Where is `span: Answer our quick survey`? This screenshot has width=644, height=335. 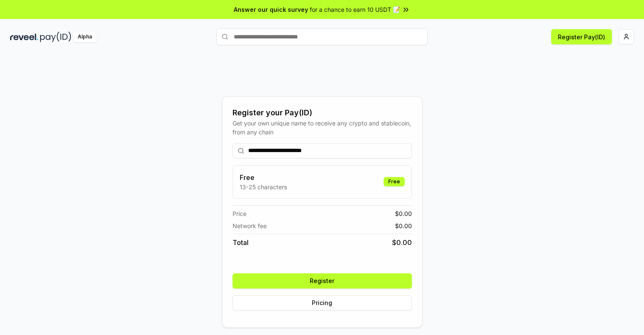
span: Answer our quick survey is located at coordinates (271, 9).